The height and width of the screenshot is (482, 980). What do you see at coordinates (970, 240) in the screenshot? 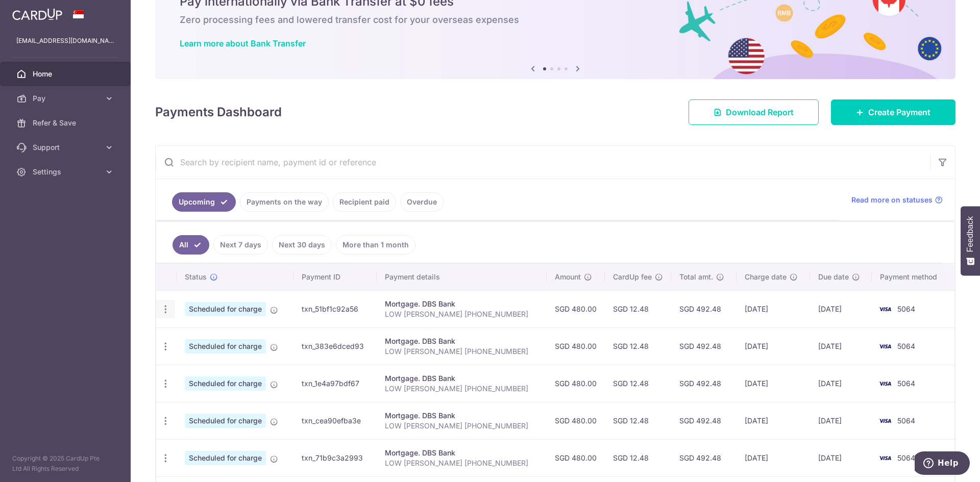
I see `button: Feedback - Show survey` at bounding box center [970, 240].